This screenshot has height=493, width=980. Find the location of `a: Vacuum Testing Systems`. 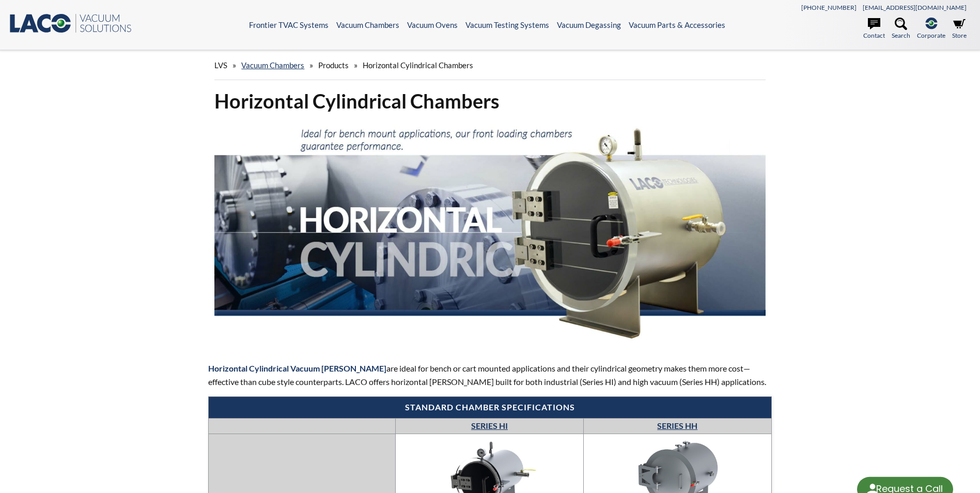

a: Vacuum Testing Systems is located at coordinates (507, 25).